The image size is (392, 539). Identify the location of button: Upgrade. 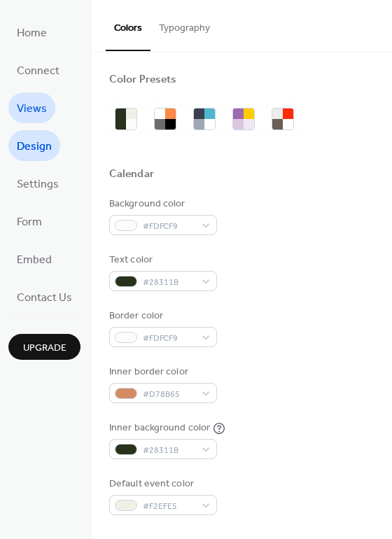
(44, 346).